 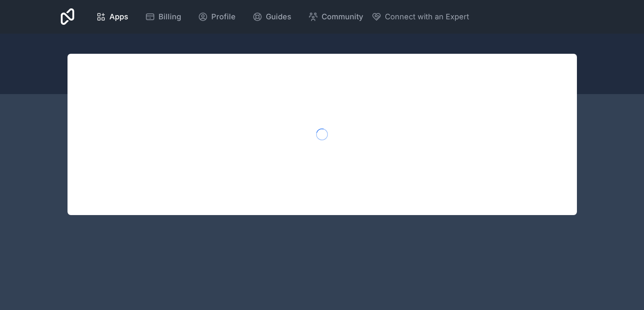 What do you see at coordinates (272, 17) in the screenshot?
I see `a: Guides` at bounding box center [272, 17].